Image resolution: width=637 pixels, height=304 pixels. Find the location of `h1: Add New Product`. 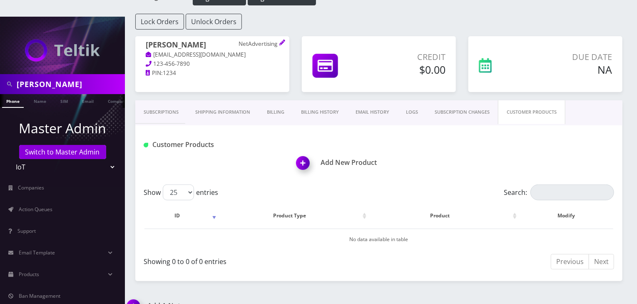

h1: Add New Product is located at coordinates (459, 162).